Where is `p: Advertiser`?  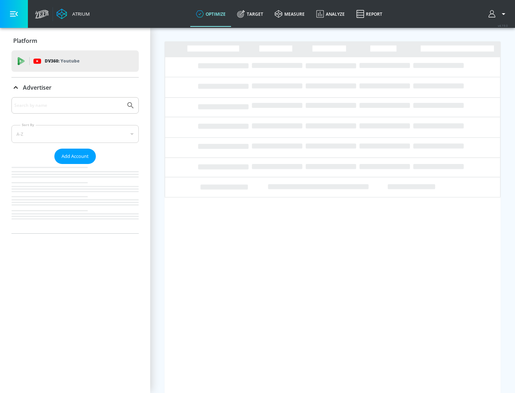 p: Advertiser is located at coordinates (37, 88).